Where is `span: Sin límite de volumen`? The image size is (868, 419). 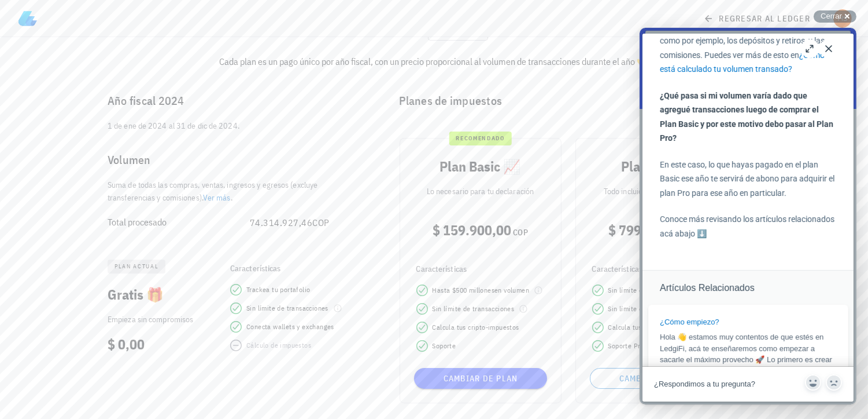
span: Sin límite de volumen is located at coordinates (641, 290).